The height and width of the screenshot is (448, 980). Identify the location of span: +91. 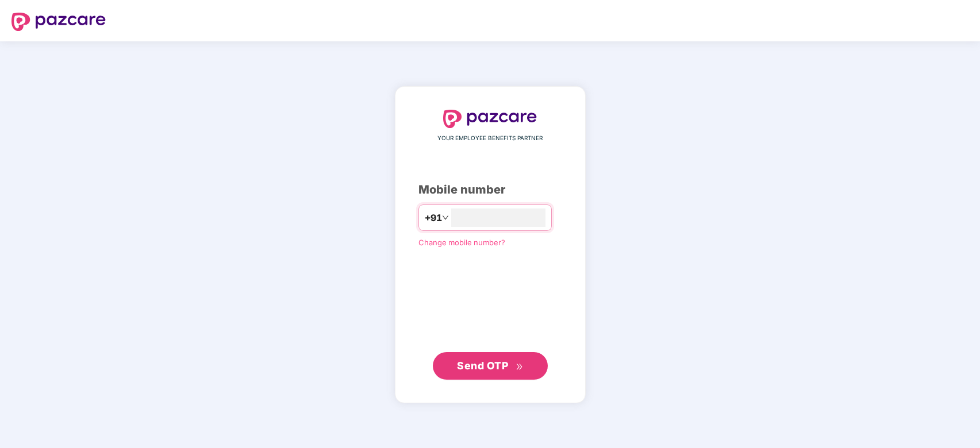
(433, 218).